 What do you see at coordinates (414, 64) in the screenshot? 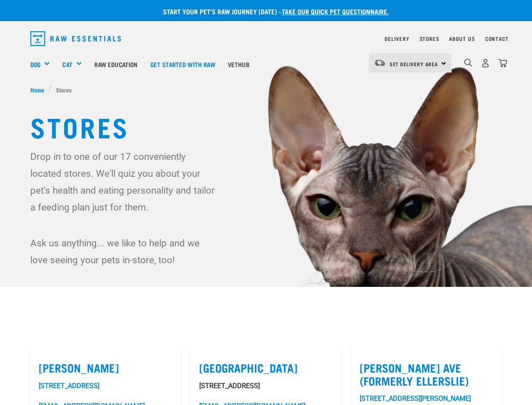
I see `span: Set Delivery Area` at bounding box center [414, 64].